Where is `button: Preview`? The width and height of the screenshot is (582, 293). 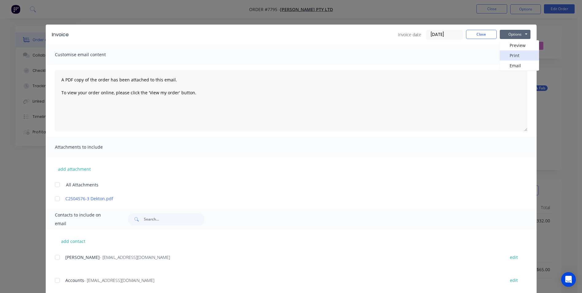
button: Preview is located at coordinates (519, 45).